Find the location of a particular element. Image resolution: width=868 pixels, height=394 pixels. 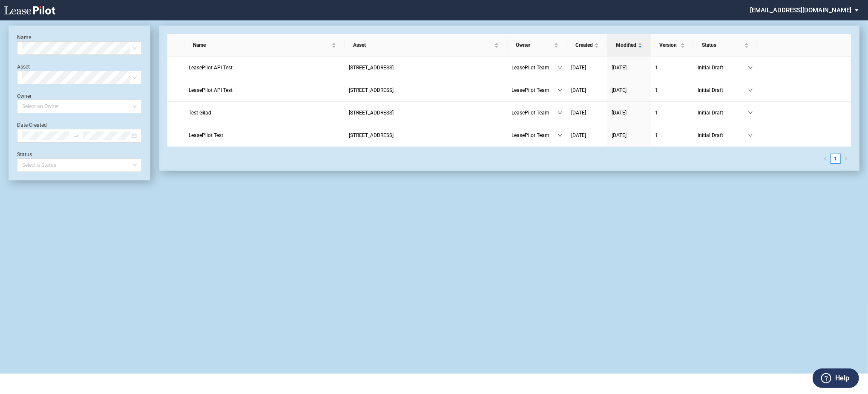

a: LeasePilot Test is located at coordinates (264, 135).